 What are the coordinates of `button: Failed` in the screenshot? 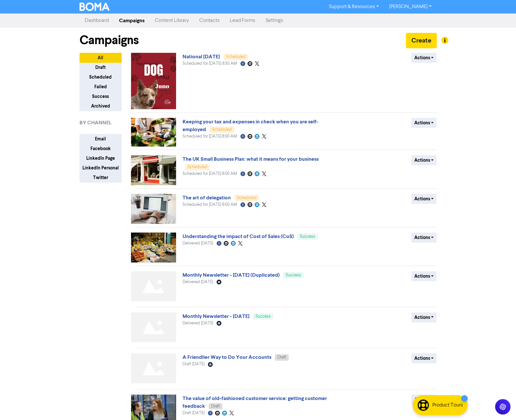 It's located at (100, 87).